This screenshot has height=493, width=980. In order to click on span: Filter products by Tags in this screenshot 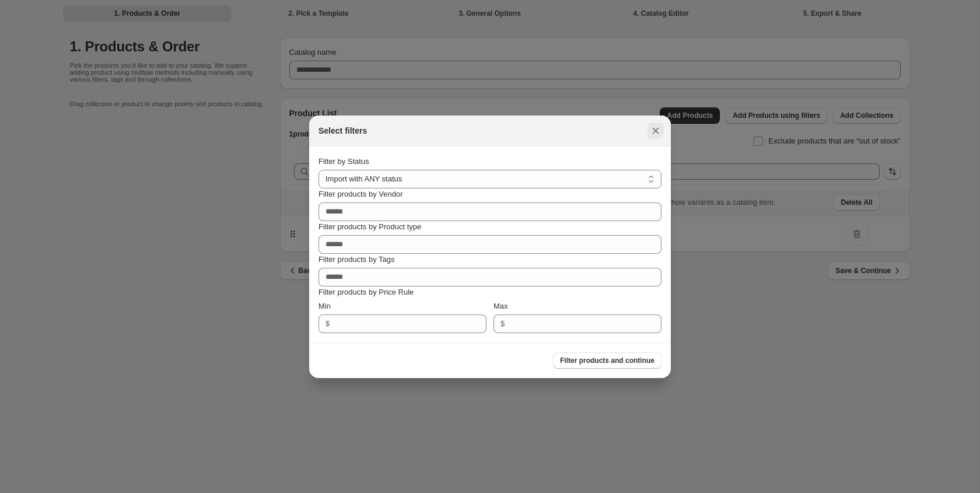, I will do `click(356, 259)`.